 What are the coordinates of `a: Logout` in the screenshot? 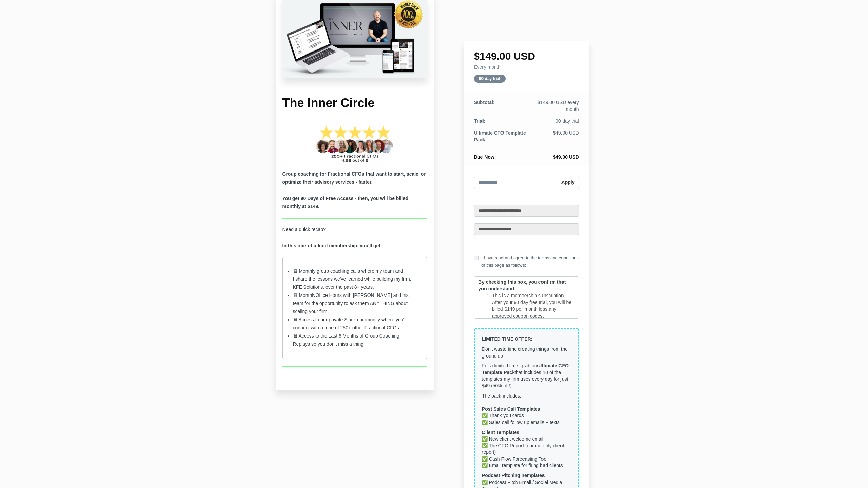 It's located at (568, 200).